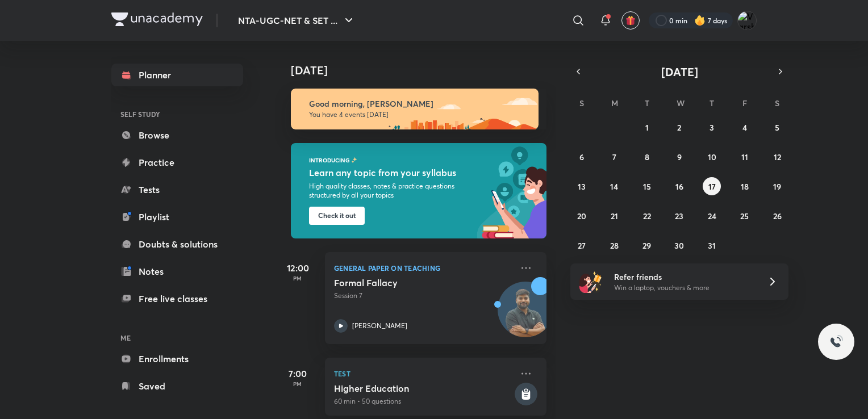 The height and width of the screenshot is (419, 868). Describe the element at coordinates (680, 245) in the screenshot. I see `button: July 30, 2025` at that location.